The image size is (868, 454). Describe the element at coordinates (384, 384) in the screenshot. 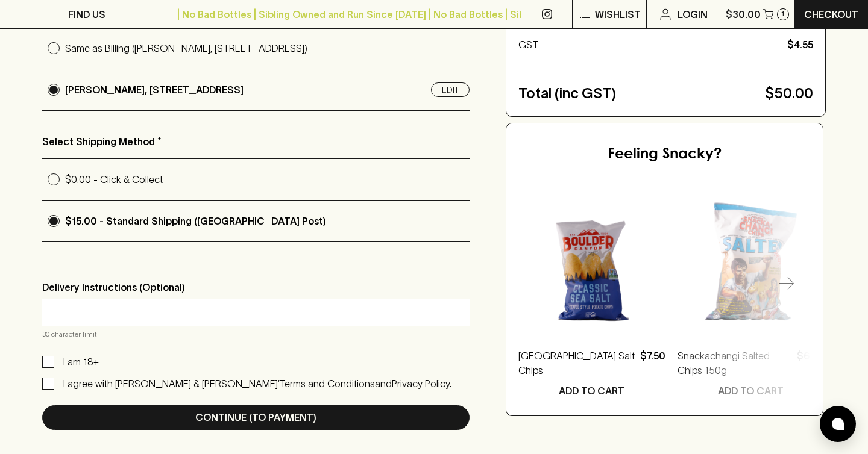

I see `p: and` at that location.